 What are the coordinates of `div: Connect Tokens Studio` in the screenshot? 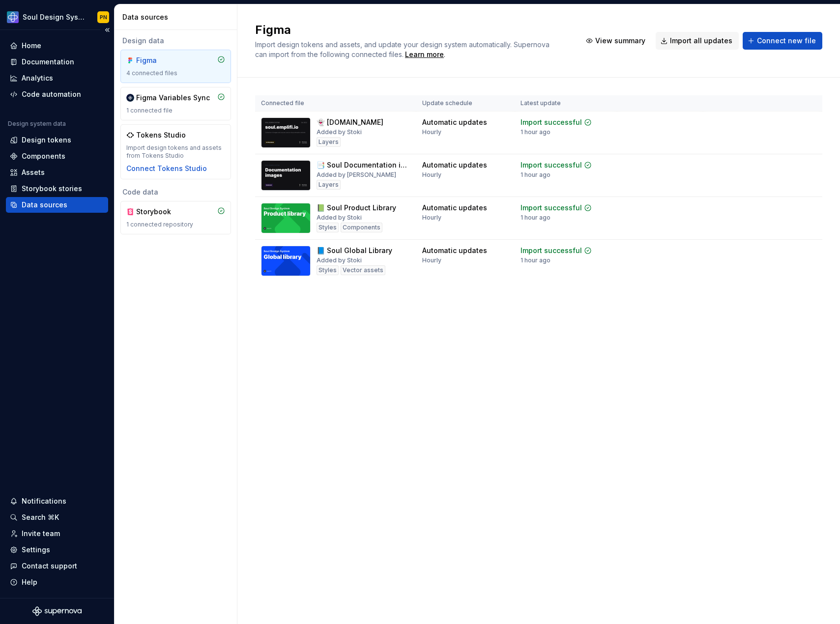 It's located at (166, 169).